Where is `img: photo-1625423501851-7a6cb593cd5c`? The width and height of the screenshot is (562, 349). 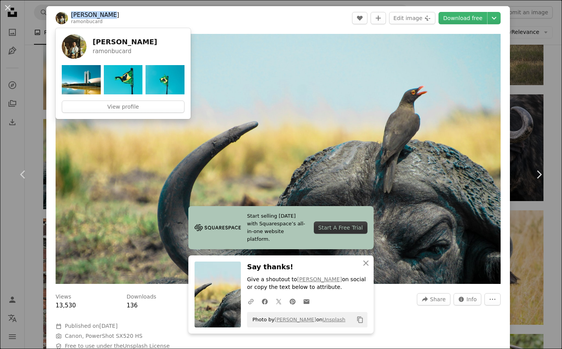
img: photo-1625423501851-7a6cb593cd5c is located at coordinates (123, 80).